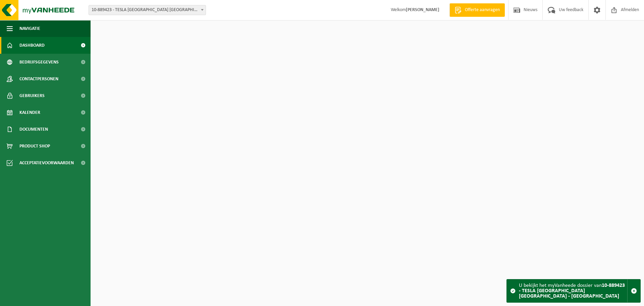 The height and width of the screenshot is (306, 644). Describe the element at coordinates (47, 163) in the screenshot. I see `span: Acceptatievoorwaarden` at that location.